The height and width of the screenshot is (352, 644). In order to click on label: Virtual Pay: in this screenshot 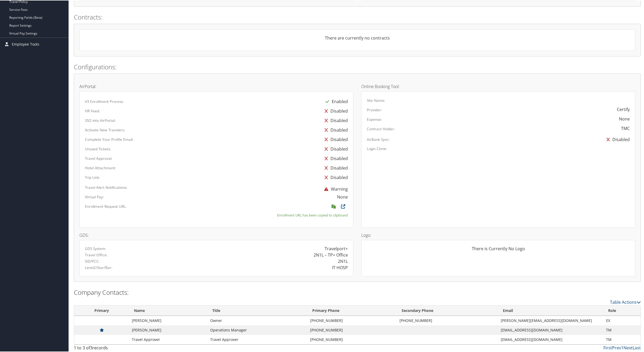, I will do `click(94, 196)`.